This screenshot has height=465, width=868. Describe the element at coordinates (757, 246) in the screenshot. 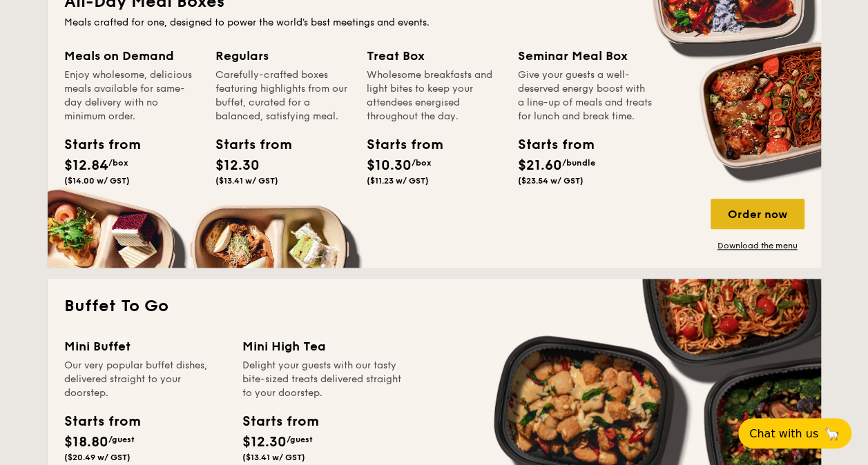

I see `a: Download the menu` at that location.